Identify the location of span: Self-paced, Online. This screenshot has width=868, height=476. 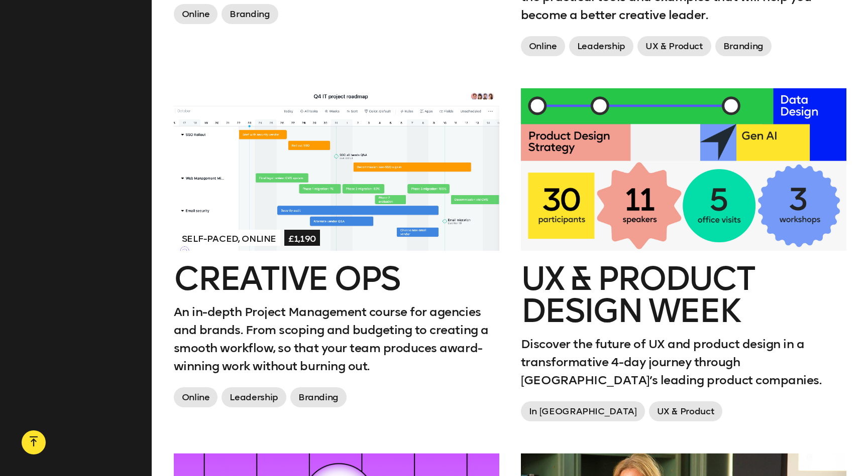
(229, 238).